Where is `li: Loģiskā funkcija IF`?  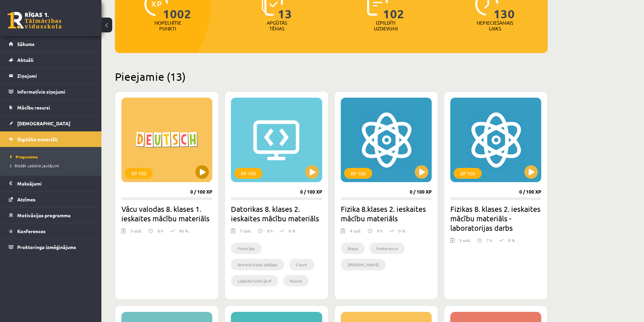 li: Loģiskā funkcija IF is located at coordinates (255, 281).